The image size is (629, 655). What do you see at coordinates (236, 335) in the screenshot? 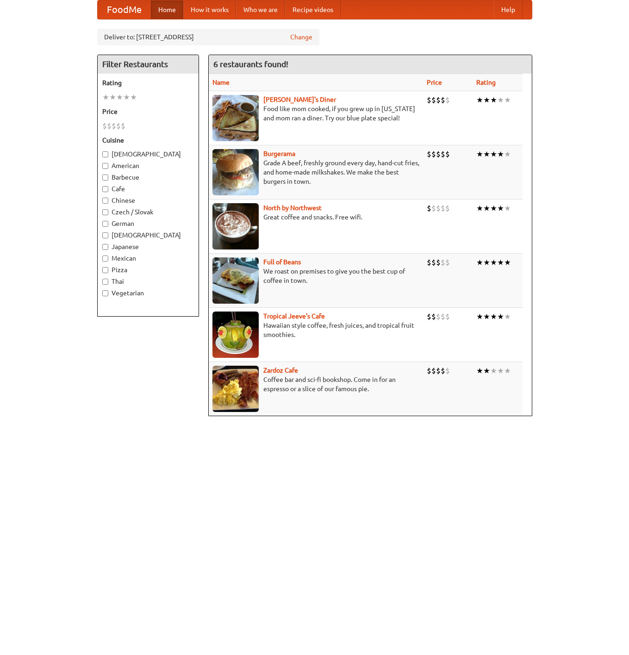
I see `img: jeeves.jpg` at bounding box center [236, 335].